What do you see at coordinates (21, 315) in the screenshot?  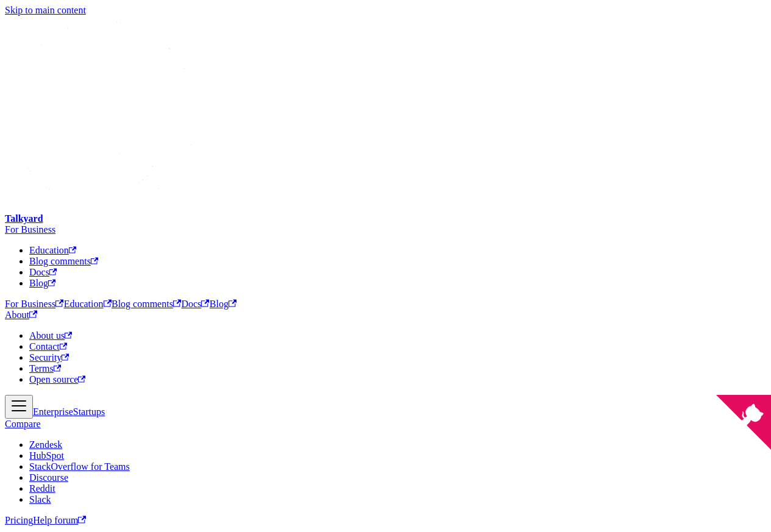 I see `span: About` at bounding box center [21, 315].